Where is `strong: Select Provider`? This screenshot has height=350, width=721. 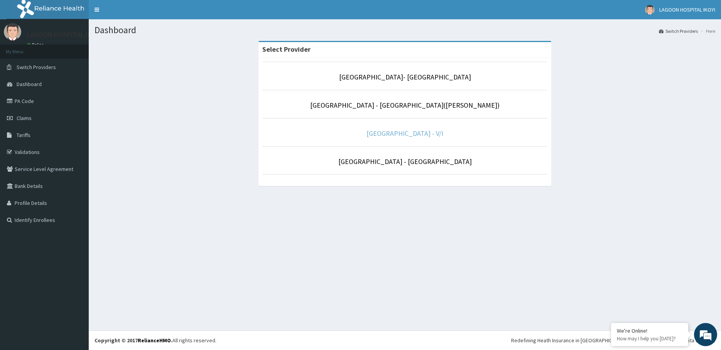
strong: Select Provider is located at coordinates (286, 49).